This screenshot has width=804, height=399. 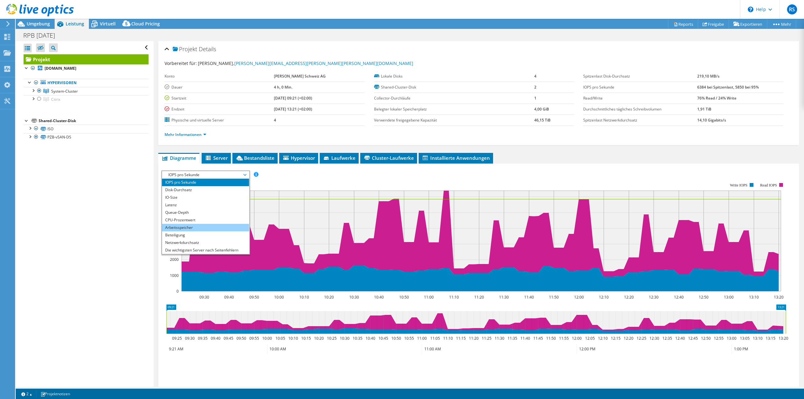 I want to click on text: 12:15, so click(x=615, y=338).